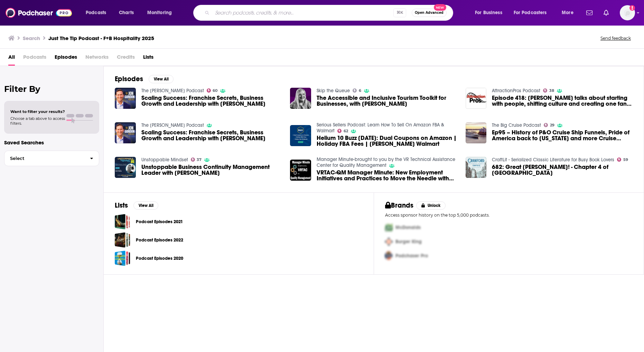 The height and width of the screenshot is (352, 644). What do you see at coordinates (343, 131) in the screenshot?
I see `a: 62` at bounding box center [343, 131].